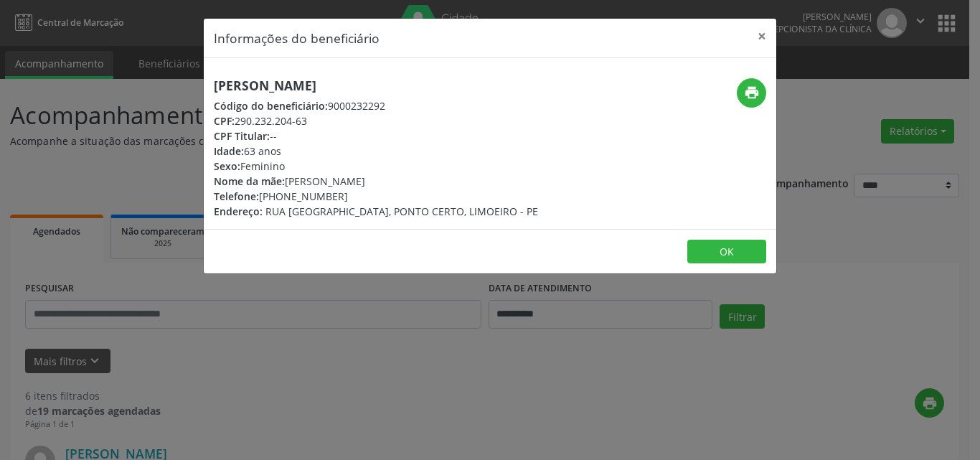 The width and height of the screenshot is (980, 460). What do you see at coordinates (249, 181) in the screenshot?
I see `span: Nome da mãe:` at bounding box center [249, 181].